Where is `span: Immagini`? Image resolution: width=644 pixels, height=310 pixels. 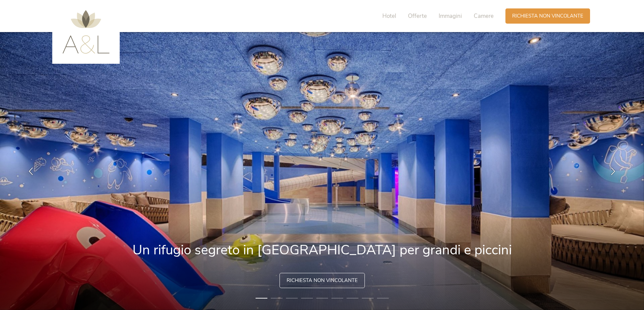 span: Immagini is located at coordinates (450, 16).